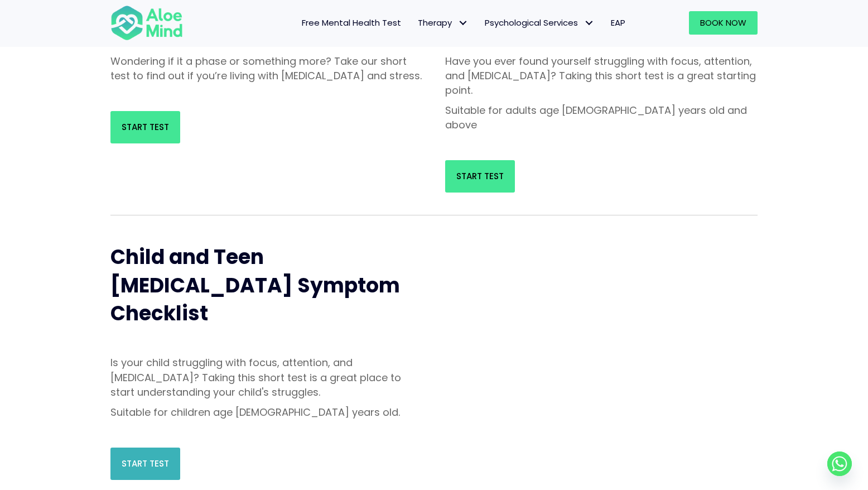 The width and height of the screenshot is (868, 490). I want to click on a: Book Now, so click(723, 23).